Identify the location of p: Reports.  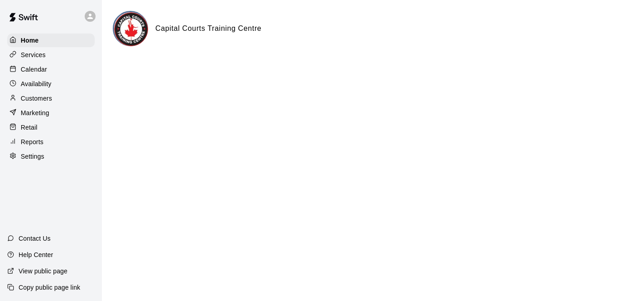
(32, 142).